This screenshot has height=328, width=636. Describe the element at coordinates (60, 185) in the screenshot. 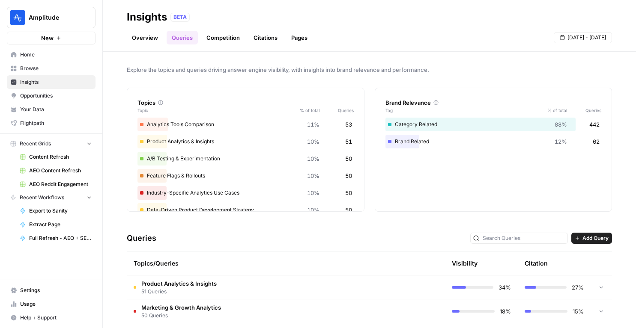

I see `span: AEO Reddit Engagement` at that location.